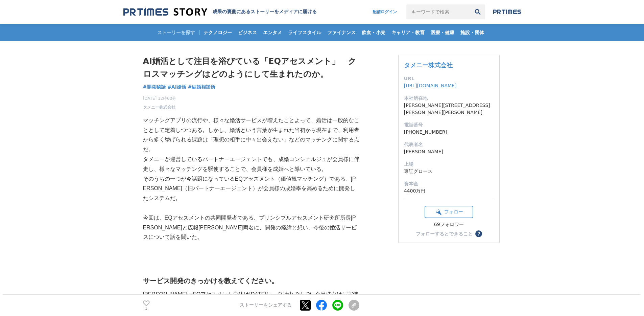 Image resolution: width=644 pixels, height=316 pixels. What do you see at coordinates (159, 107) in the screenshot?
I see `span: タメニー株式会社` at bounding box center [159, 107].